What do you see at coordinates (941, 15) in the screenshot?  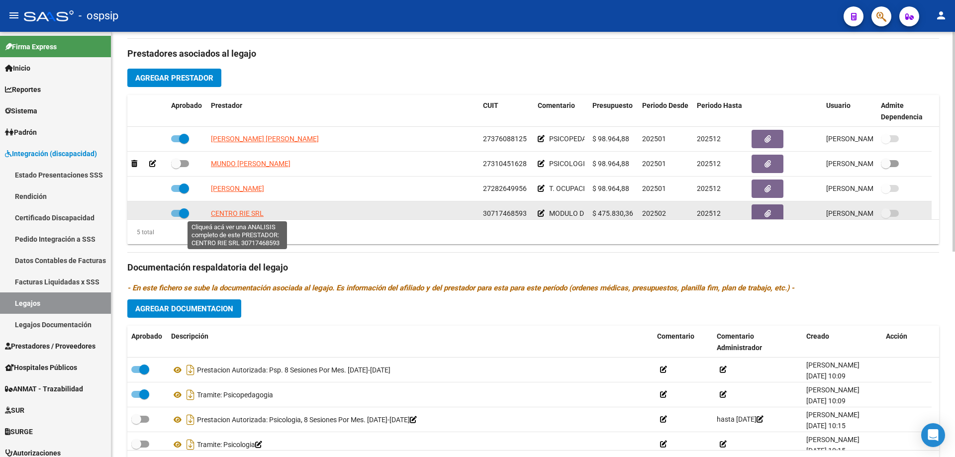 I see `mat-icon: person` at bounding box center [941, 15].